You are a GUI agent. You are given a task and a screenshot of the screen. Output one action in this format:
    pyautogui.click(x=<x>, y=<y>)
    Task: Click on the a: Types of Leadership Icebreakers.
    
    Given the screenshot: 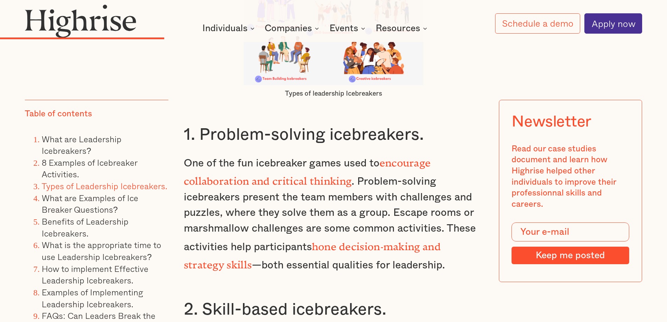 What is the action you would take?
    pyautogui.click(x=104, y=186)
    